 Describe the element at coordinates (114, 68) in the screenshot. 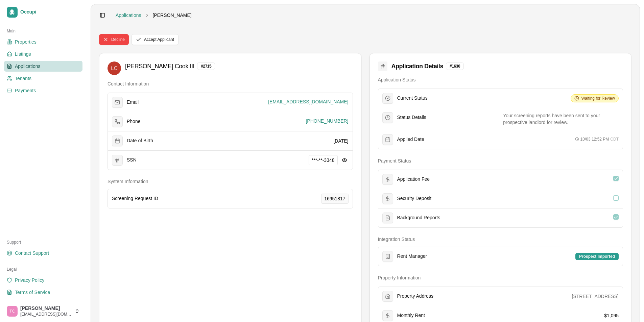

I see `img: Leroy Cook III` at that location.